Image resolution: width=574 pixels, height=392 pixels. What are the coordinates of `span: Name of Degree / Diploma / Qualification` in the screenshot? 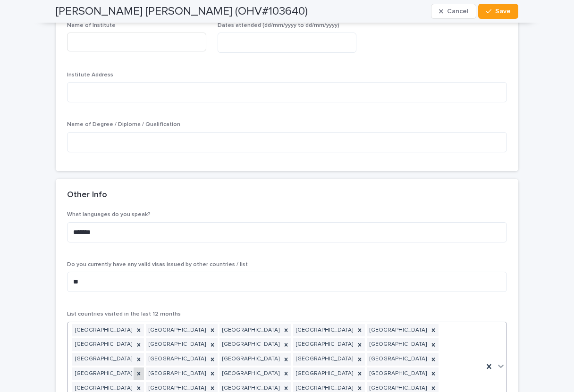 It's located at (123, 124).